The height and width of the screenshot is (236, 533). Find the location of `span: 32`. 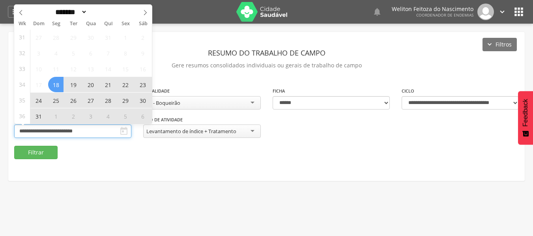

span: 32 is located at coordinates (22, 53).